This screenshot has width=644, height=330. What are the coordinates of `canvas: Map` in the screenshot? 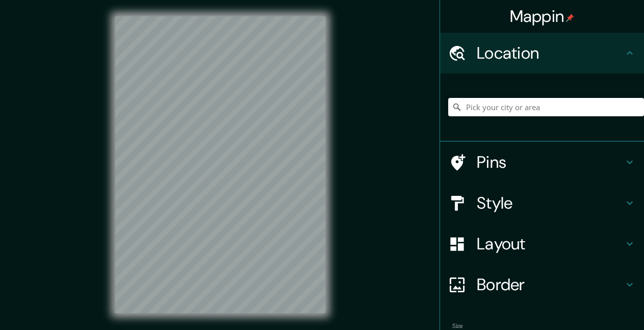 It's located at (220, 165).